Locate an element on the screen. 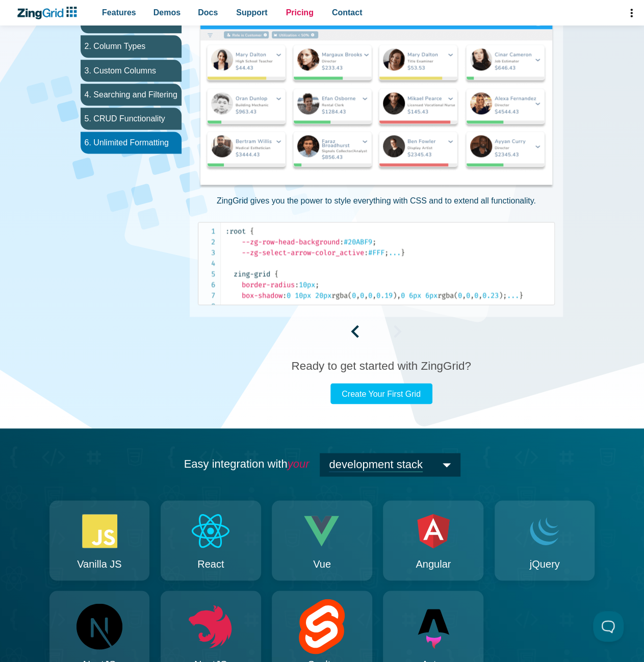  span: React is located at coordinates (210, 563).